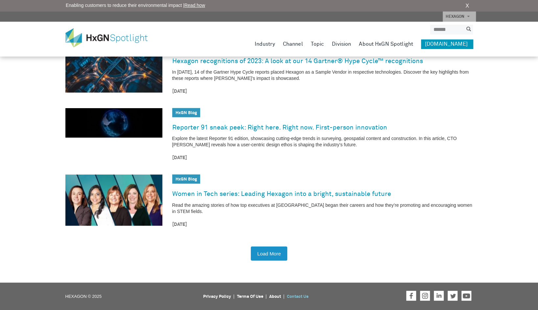 The width and height of the screenshot is (538, 310). Describe the element at coordinates (195, 5) in the screenshot. I see `a: Read how` at that location.